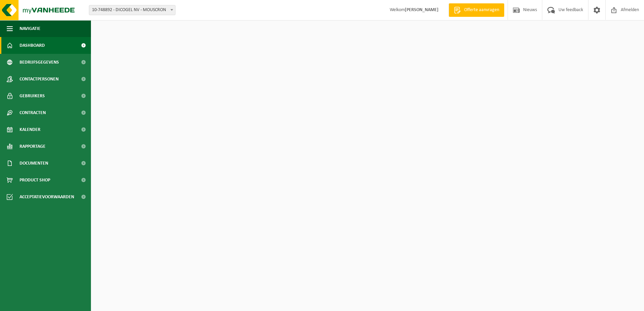 This screenshot has height=311, width=644. I want to click on span: Acceptatievoorwaarden, so click(47, 197).